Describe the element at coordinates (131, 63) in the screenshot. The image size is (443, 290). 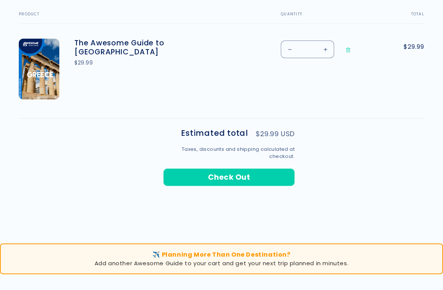
I see `div: $29.99` at that location.